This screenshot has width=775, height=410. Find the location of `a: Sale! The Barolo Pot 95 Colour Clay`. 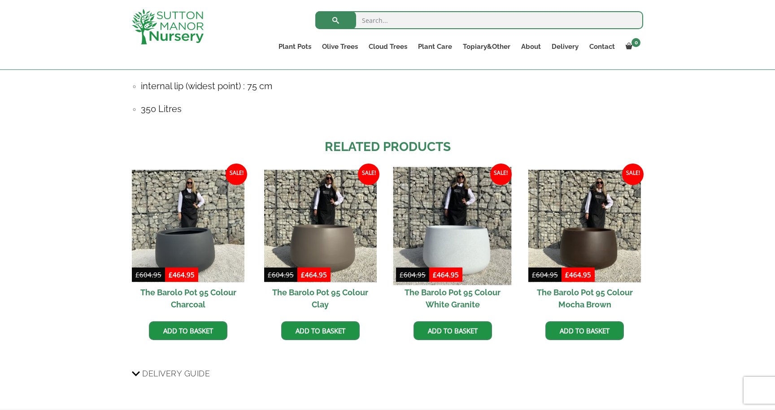

a: Sale! The Barolo Pot 95 Colour Clay is located at coordinates (320, 242).